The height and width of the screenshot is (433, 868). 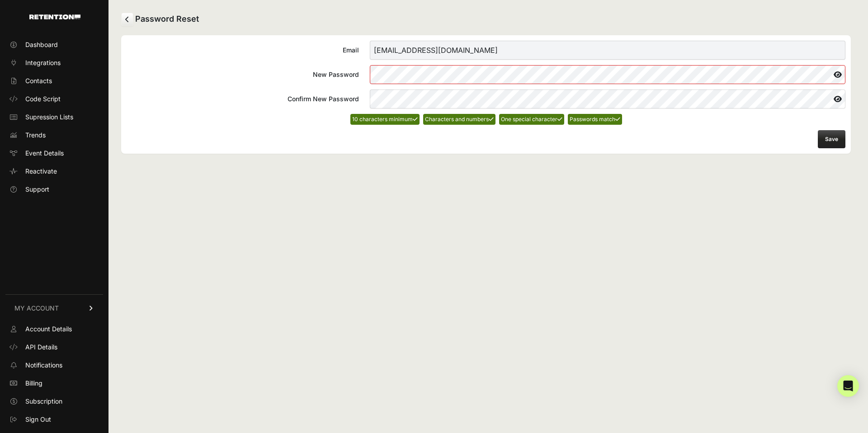 What do you see at coordinates (54, 154) in the screenshot?
I see `a: Event Details` at bounding box center [54, 154].